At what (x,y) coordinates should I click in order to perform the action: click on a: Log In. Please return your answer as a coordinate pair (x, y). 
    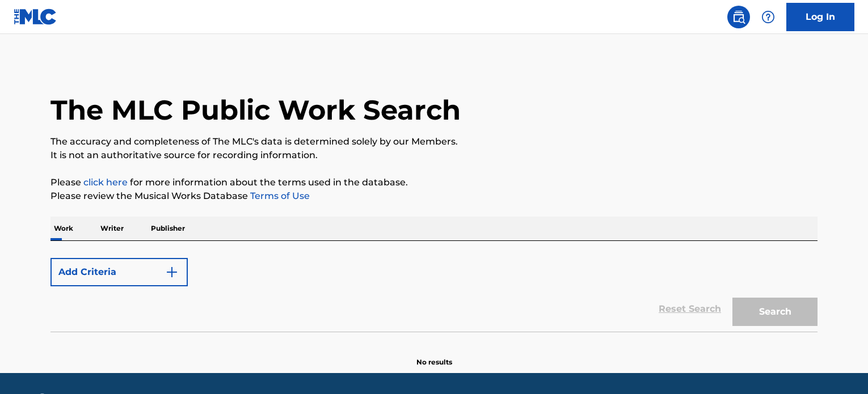
    Looking at the image, I should click on (820, 17).